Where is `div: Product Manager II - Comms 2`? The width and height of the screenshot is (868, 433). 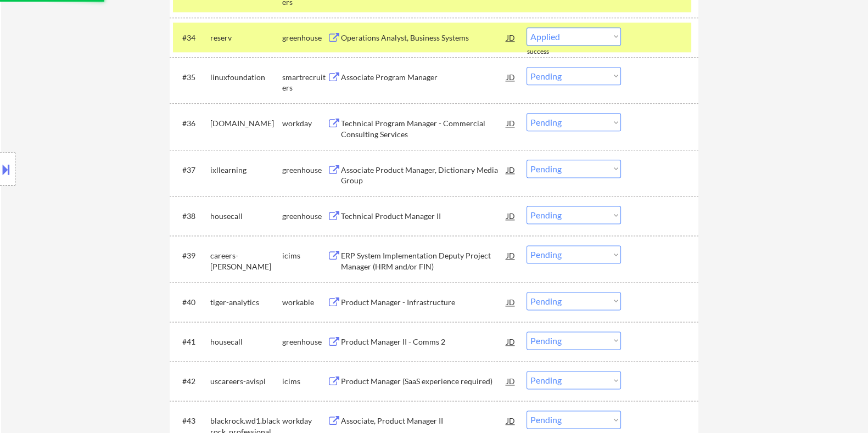 div: Product Manager II - Comms 2 is located at coordinates (423, 342).